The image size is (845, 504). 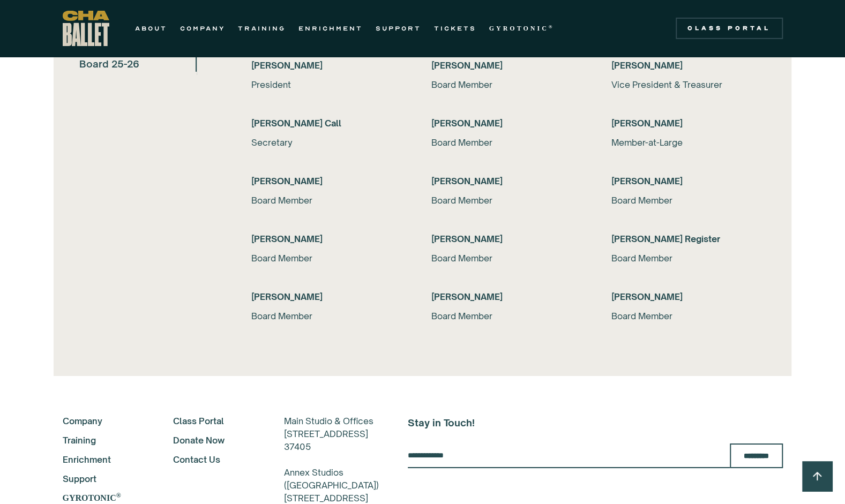 What do you see at coordinates (214, 440) in the screenshot?
I see `a: Donate Now` at bounding box center [214, 440].